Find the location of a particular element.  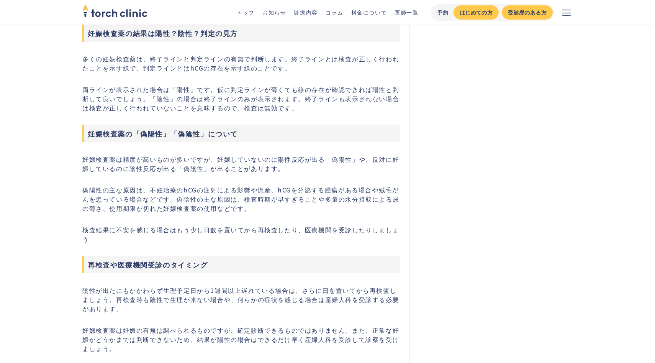

a: はじめての方 is located at coordinates (476, 12).